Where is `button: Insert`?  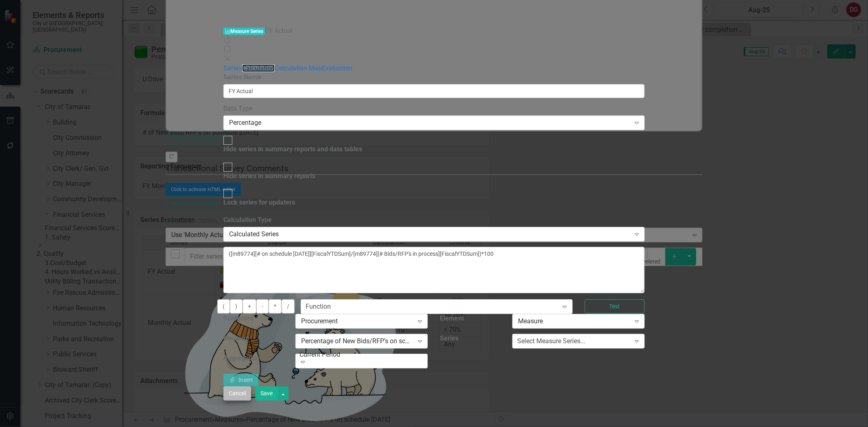 button: Insert is located at coordinates (241, 379).